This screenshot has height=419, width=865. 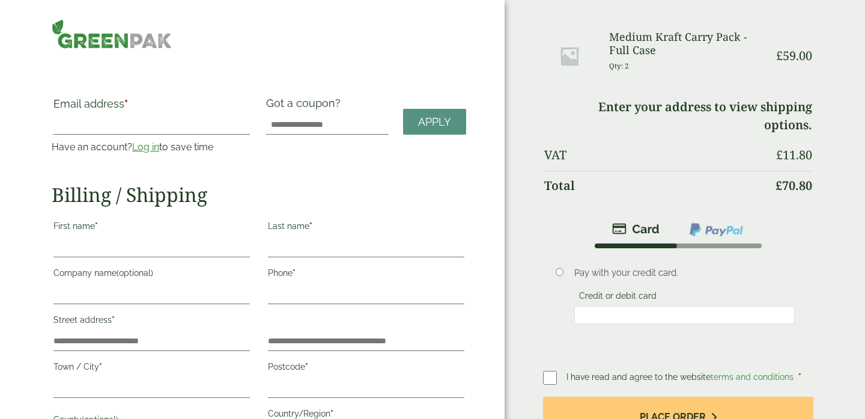 I want to click on label: Town / City, so click(x=151, y=368).